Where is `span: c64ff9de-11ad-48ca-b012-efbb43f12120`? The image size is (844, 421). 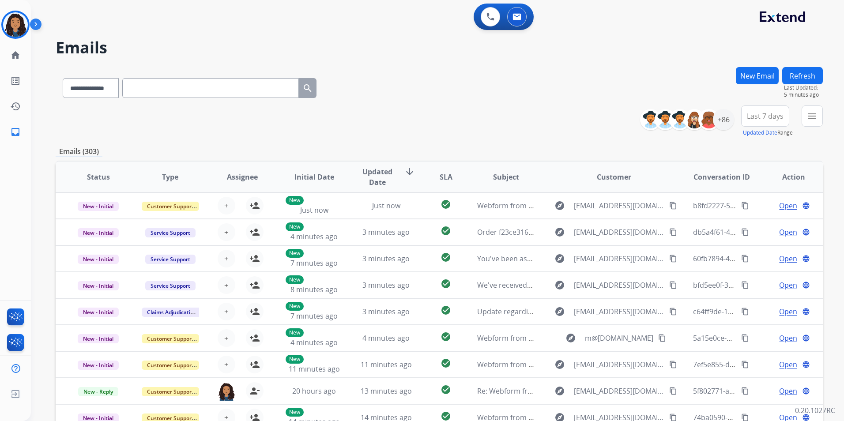 span: c64ff9de-11ad-48ca-b012-efbb43f12120 is located at coordinates (759, 312).